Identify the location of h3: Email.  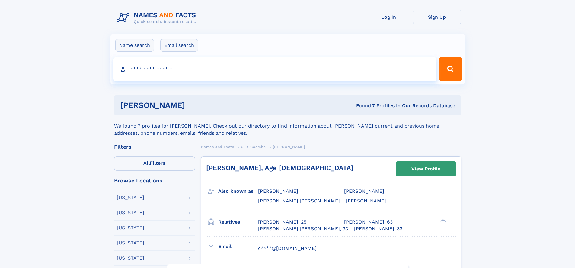
(238, 246).